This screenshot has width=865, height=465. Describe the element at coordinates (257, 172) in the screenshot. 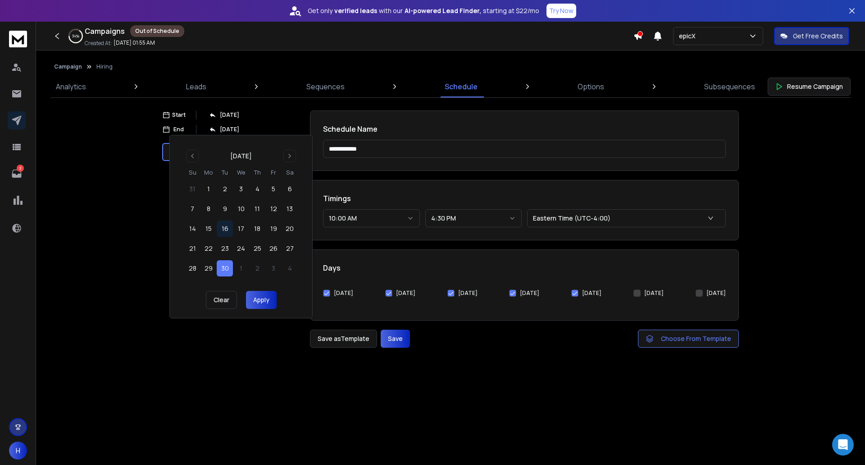

I see `th: Thursday` at that location.